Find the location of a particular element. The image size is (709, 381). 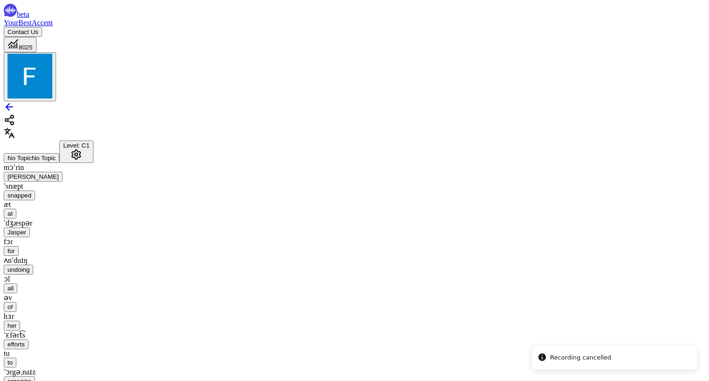

span: Jasper is located at coordinates (17, 232).